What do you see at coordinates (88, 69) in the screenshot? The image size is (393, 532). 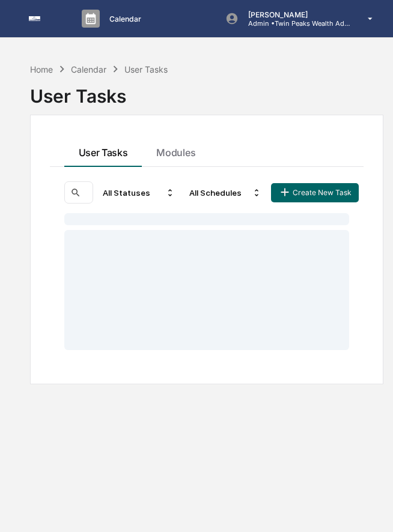 I see `div: Calendar` at bounding box center [88, 69].